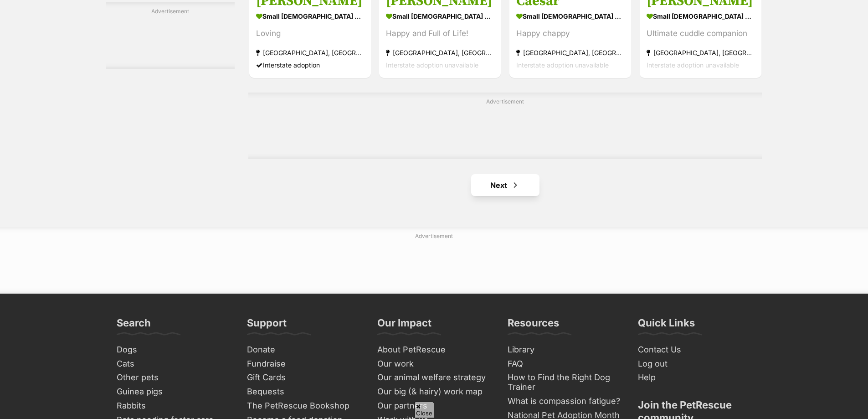  What do you see at coordinates (440, 33) in the screenshot?
I see `div: Happy and Full of Life!` at bounding box center [440, 33].